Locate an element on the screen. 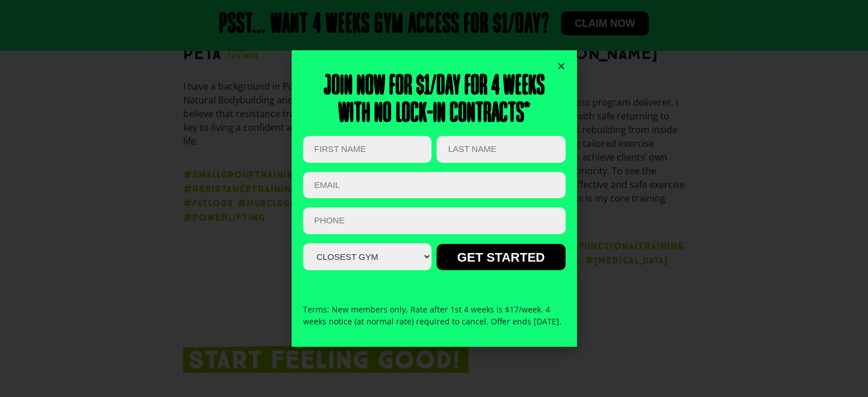 This screenshot has width=868, height=397. input: Email is located at coordinates (434, 185).